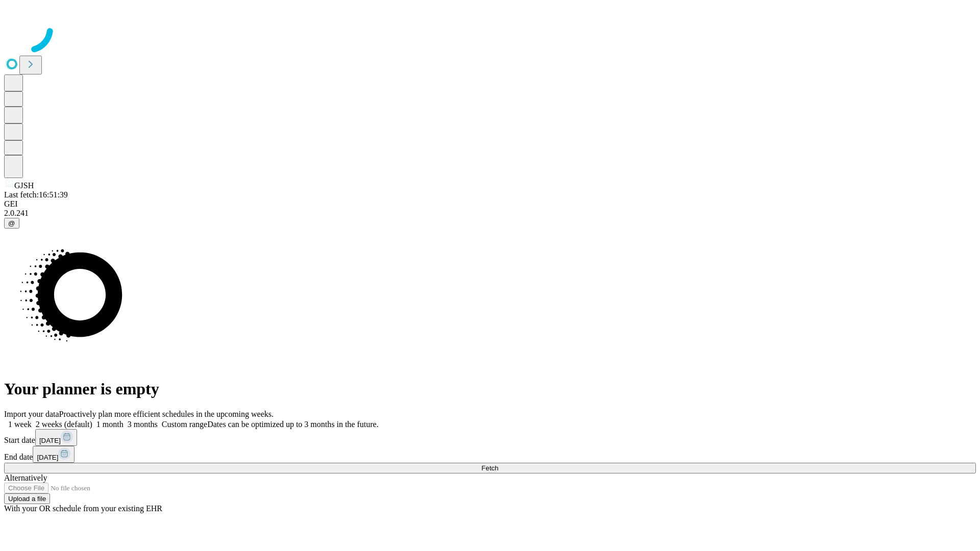 This screenshot has width=980, height=551. Describe the element at coordinates (166, 414) in the screenshot. I see `span: Proactively plan more efficient schedules in the upcoming weeks.` at that location.